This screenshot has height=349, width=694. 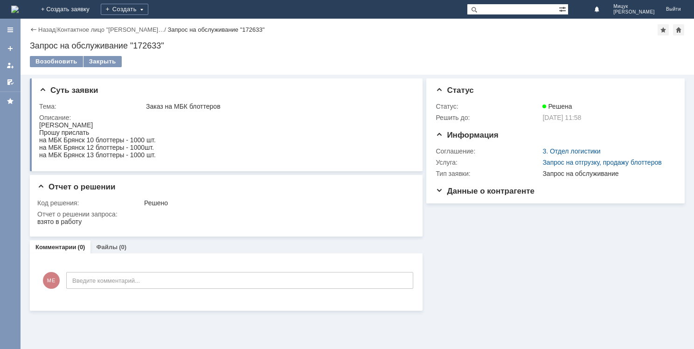 I want to click on div: Код решения:, so click(x=90, y=203).